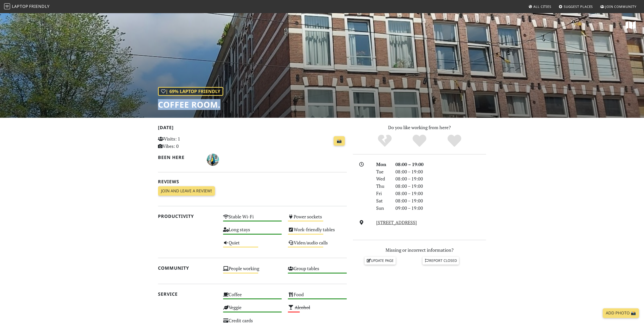  Describe the element at coordinates (578, 6) in the screenshot. I see `span: Suggest Places` at that location.